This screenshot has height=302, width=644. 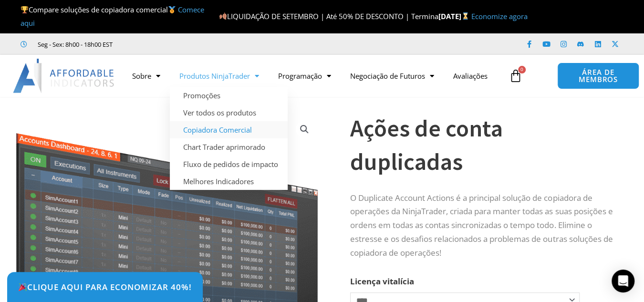 What do you see at coordinates (228, 138) in the screenshot?
I see `ul: Produtos NinjaTrader` at bounding box center [228, 138].